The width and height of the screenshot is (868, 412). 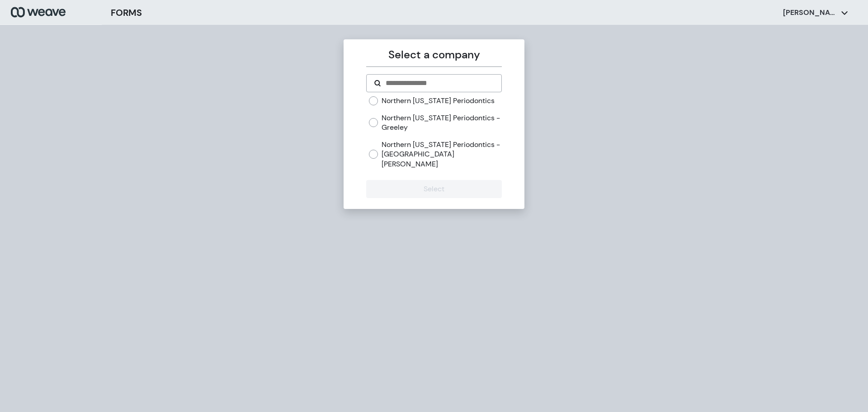 What do you see at coordinates (434, 189) in the screenshot?
I see `button: Select` at bounding box center [434, 189].